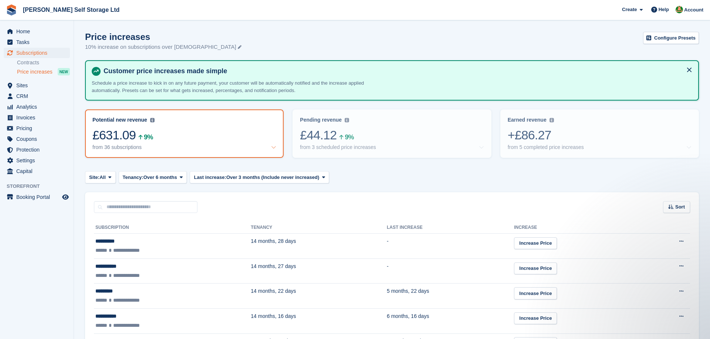  What do you see at coordinates (671, 38) in the screenshot?
I see `a: Configure Presets` at bounding box center [671, 38].